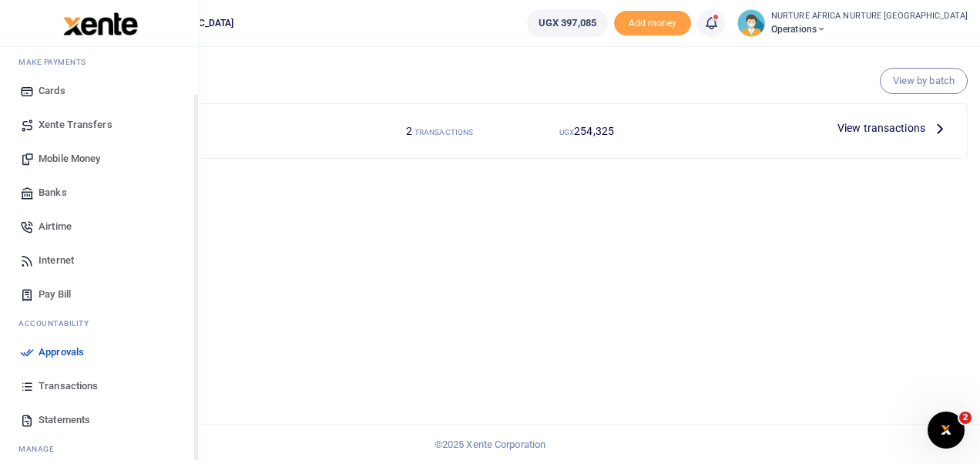  I want to click on a: logo-small logo-large logo-large, so click(100, 22).